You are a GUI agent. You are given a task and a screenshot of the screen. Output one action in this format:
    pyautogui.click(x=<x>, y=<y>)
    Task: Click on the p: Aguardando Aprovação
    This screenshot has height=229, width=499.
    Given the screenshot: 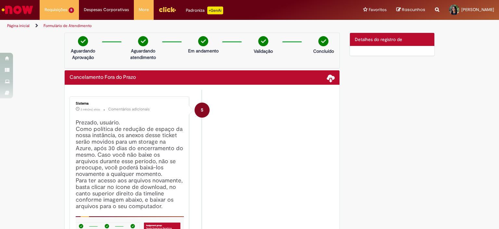 What is the action you would take?
    pyautogui.click(x=83, y=54)
    